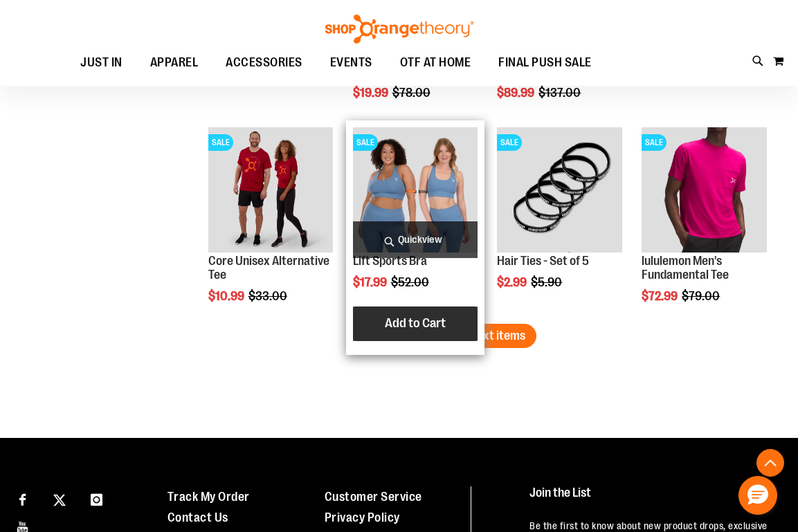 The width and height of the screenshot is (798, 532). I want to click on a: Visit our X page, so click(59, 499).